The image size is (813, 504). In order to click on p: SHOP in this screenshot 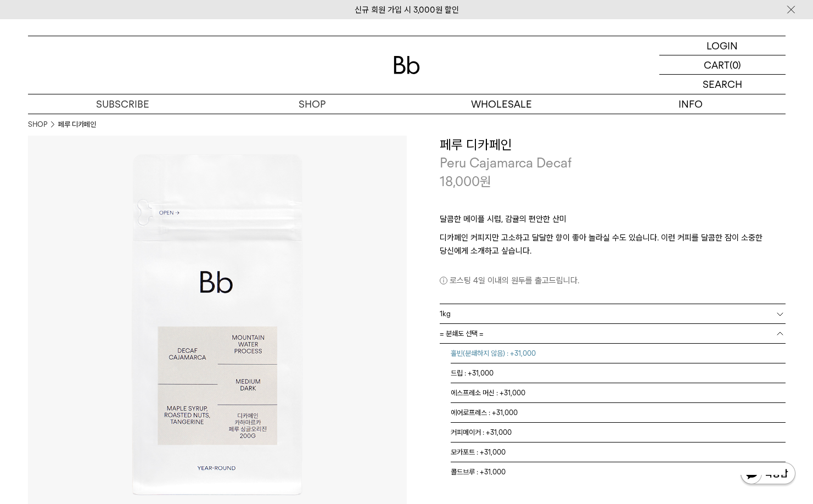, I will do `click(312, 104)`.